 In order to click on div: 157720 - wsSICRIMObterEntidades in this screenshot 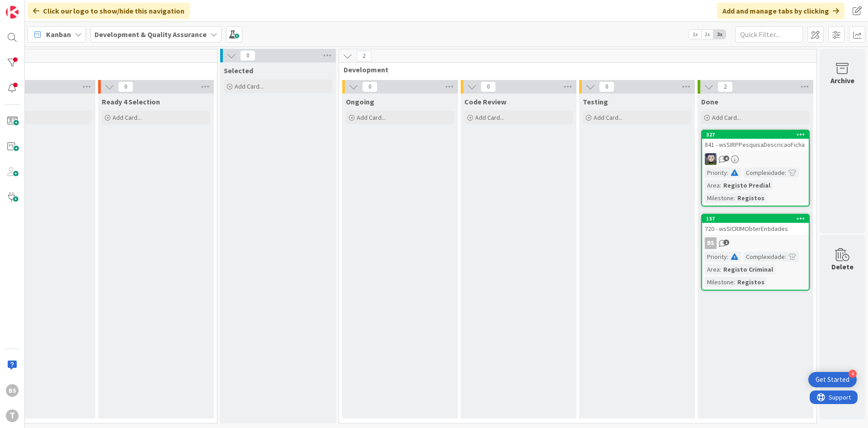, I will do `click(756, 225)`.